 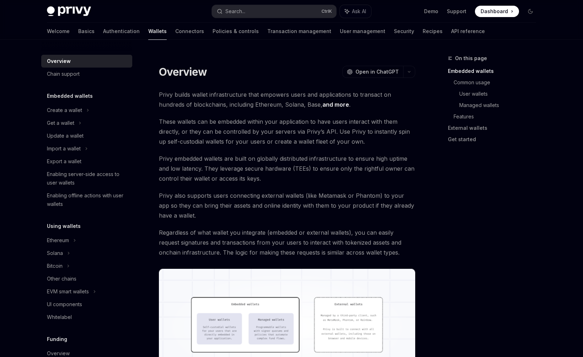 What do you see at coordinates (87, 161) in the screenshot?
I see `a: Export a wallet` at bounding box center [87, 161].